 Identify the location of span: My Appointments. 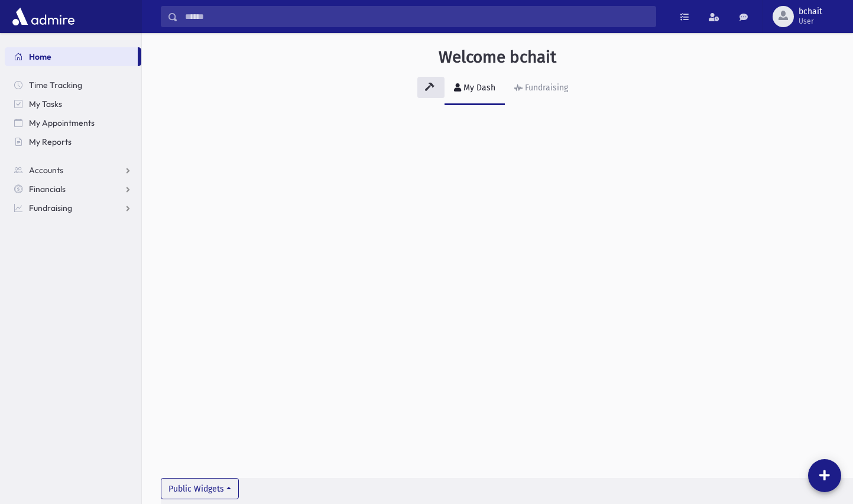
(61, 123).